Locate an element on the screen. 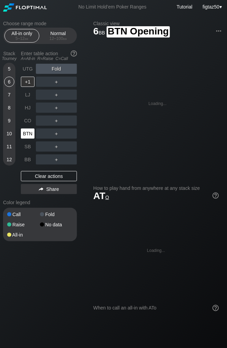 This screenshot has height=348, width=227. div: +1 is located at coordinates (28, 82).